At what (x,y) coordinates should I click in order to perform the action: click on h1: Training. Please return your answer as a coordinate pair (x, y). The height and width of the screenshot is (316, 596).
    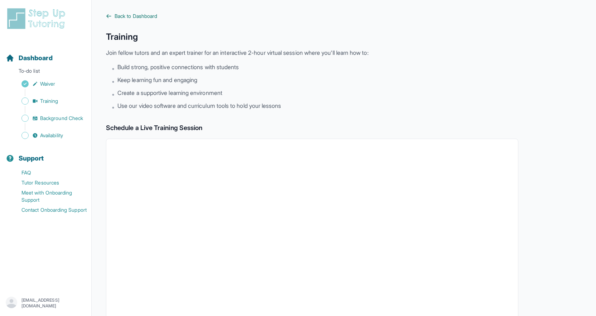
    Looking at the image, I should click on (312, 37).